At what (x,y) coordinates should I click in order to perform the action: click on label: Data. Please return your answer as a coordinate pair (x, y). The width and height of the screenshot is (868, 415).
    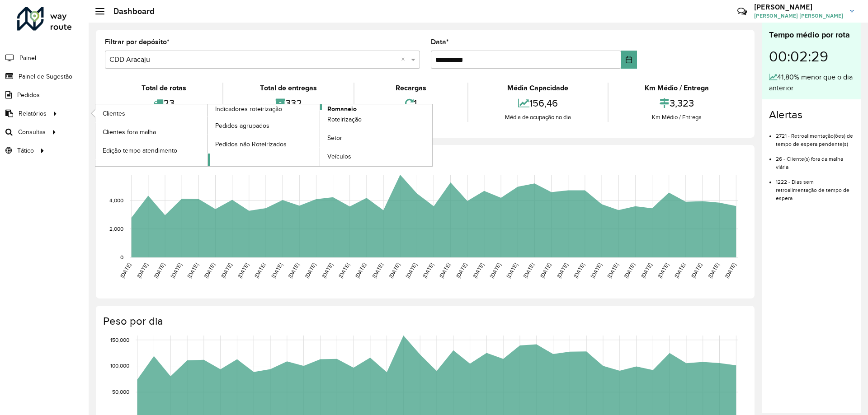
    Looking at the image, I should click on (441, 42).